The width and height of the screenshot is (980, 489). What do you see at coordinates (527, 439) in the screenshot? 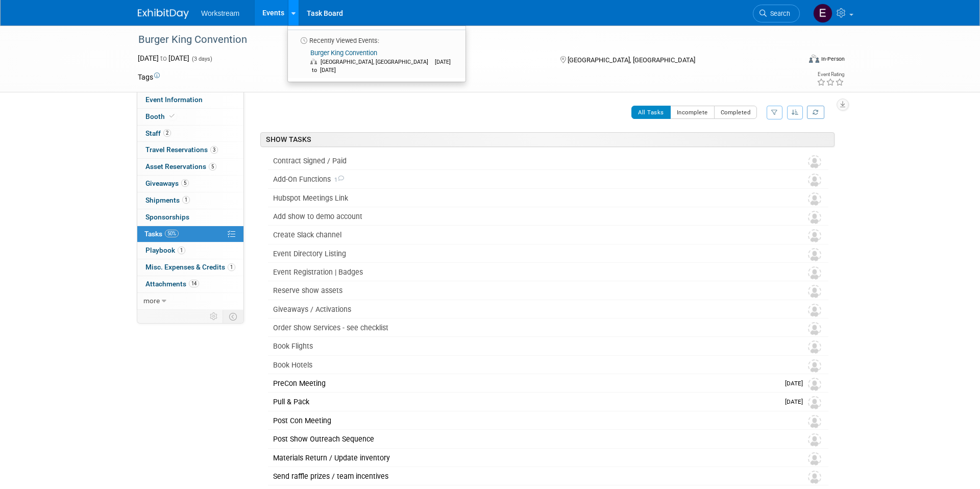
I see `div: Post Show Outreach Sequence` at bounding box center [527, 439].